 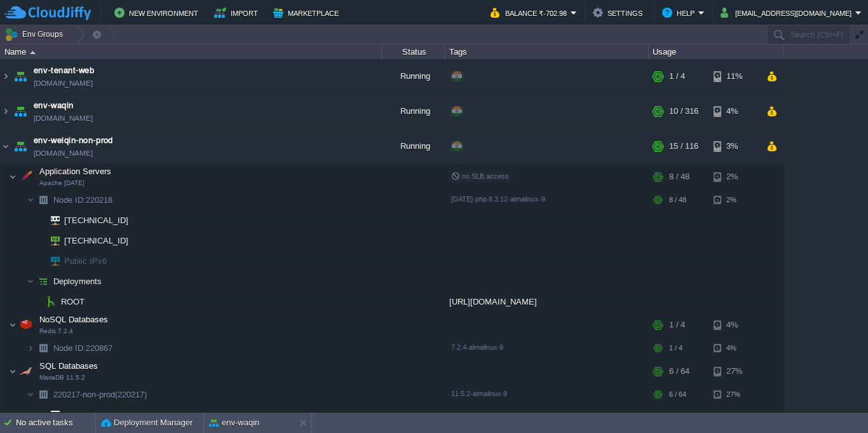 I want to click on a: ROOT, so click(x=73, y=301).